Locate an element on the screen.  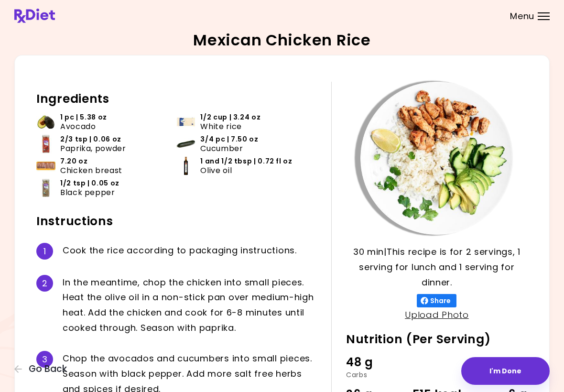
span: 2/3 tsp | 0.06 oz is located at coordinates (91, 139).